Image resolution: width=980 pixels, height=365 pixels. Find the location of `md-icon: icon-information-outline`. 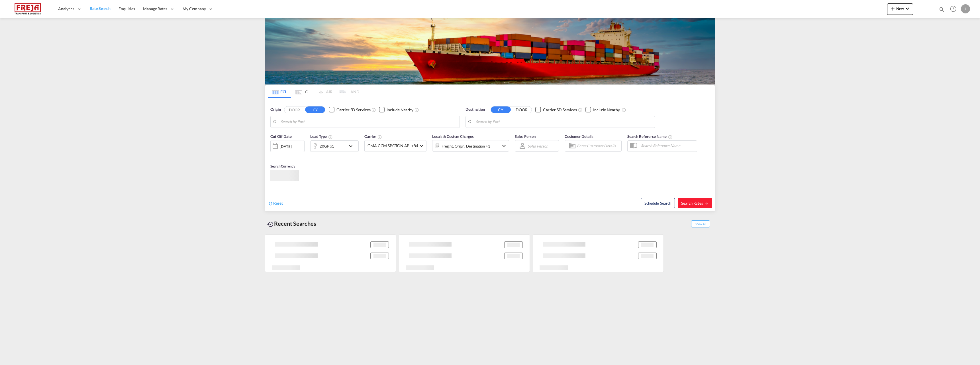

md-icon: icon-information-outline is located at coordinates (330, 137).